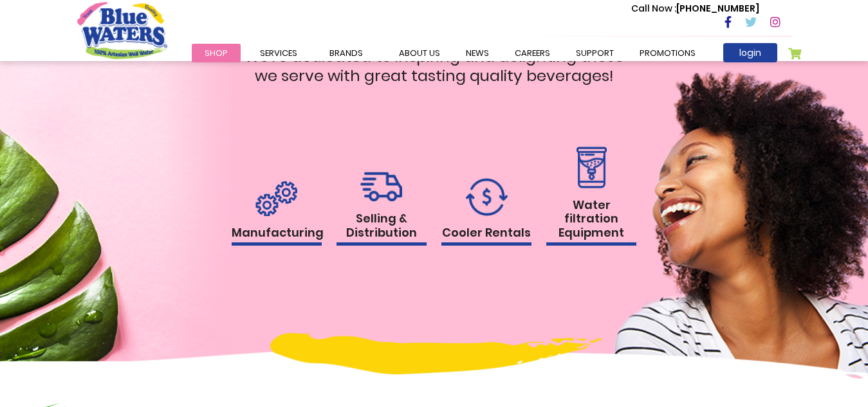 This screenshot has width=868, height=407. What do you see at coordinates (750, 53) in the screenshot?
I see `a: login` at bounding box center [750, 53].